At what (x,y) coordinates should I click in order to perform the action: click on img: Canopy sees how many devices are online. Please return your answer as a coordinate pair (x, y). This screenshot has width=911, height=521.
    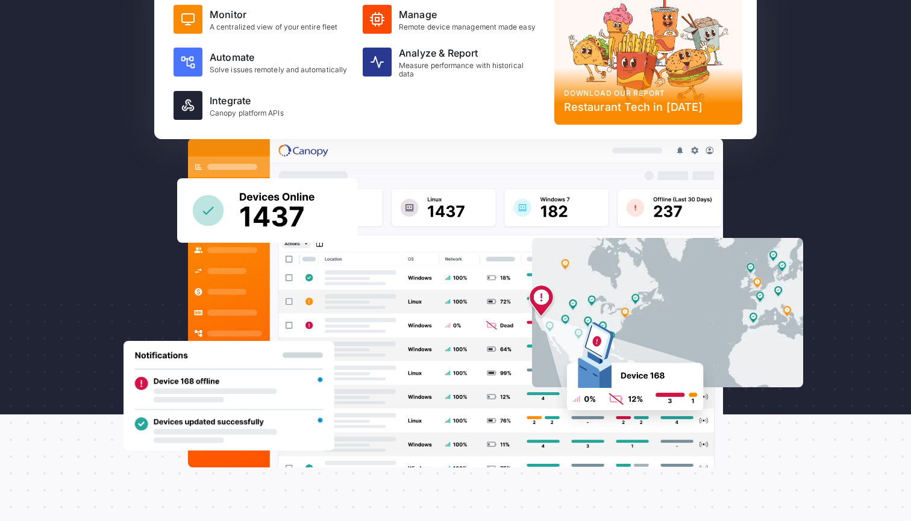
    Looking at the image, I should click on (268, 210).